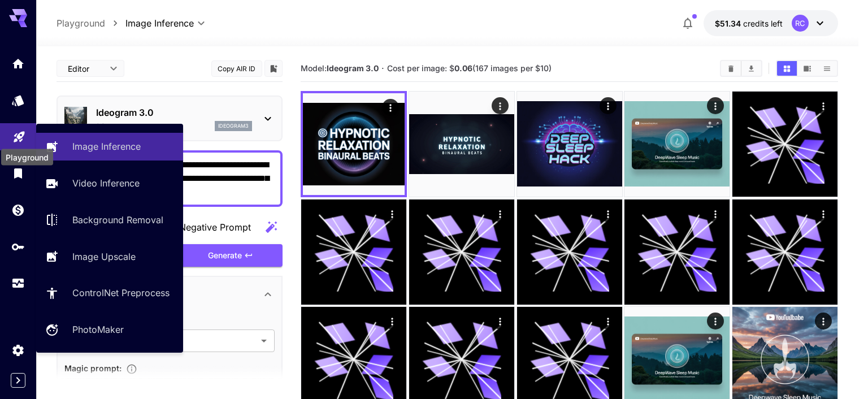 Image resolution: width=868 pixels, height=399 pixels. What do you see at coordinates (18, 246) in the screenshot?
I see `div: API Keys` at bounding box center [18, 246].